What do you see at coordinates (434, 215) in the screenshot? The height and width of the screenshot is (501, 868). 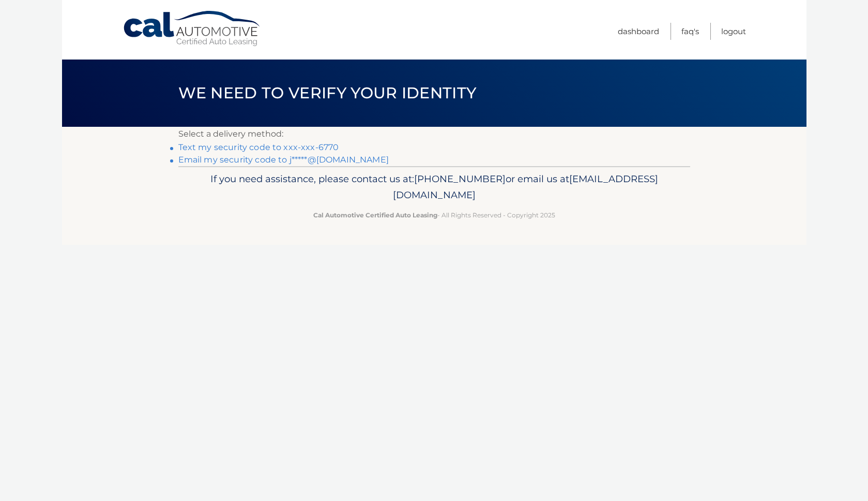 I see `p: - All Rights Reserved - Copyright 2025` at bounding box center [434, 215].